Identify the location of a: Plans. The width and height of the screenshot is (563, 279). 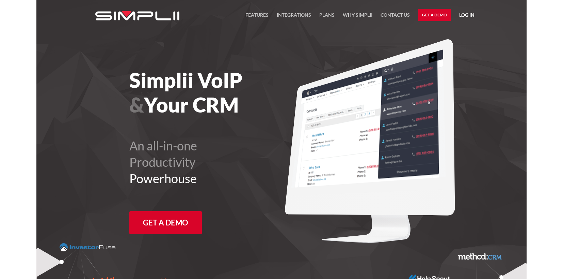
(327, 17).